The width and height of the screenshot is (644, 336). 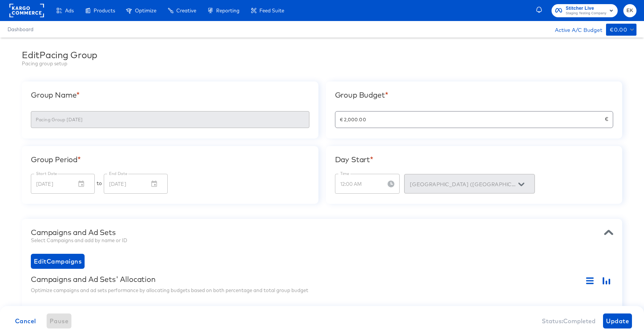 What do you see at coordinates (170, 95) in the screenshot?
I see `div: Group Name` at bounding box center [170, 95].